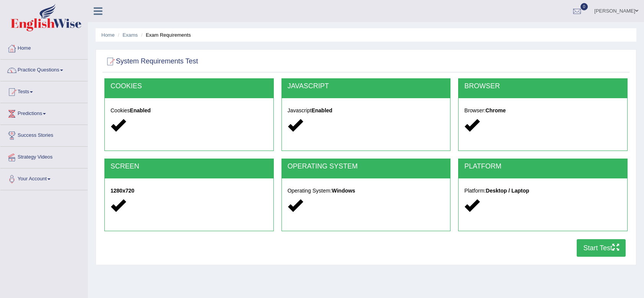  What do you see at coordinates (343, 190) in the screenshot?
I see `strong: Windows` at bounding box center [343, 190].